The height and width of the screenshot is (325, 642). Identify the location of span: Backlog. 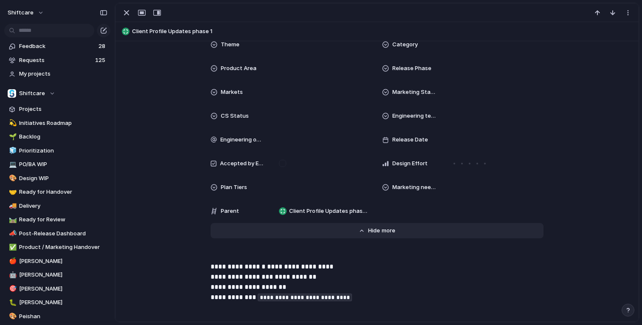
(63, 137).